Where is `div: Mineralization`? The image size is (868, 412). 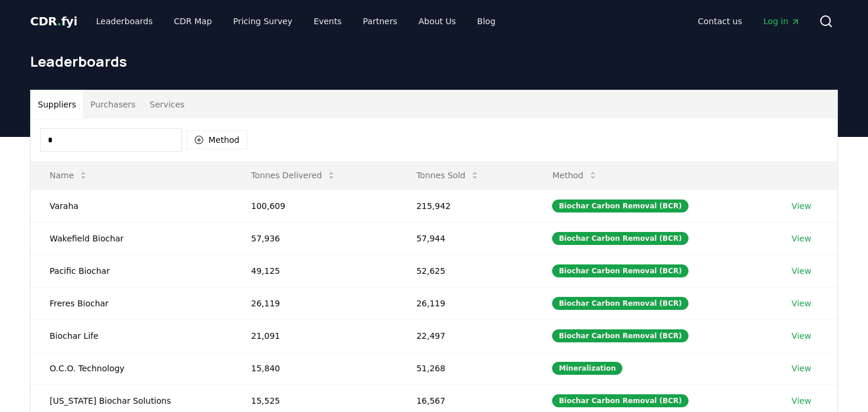
div: Mineralization is located at coordinates (587, 368).